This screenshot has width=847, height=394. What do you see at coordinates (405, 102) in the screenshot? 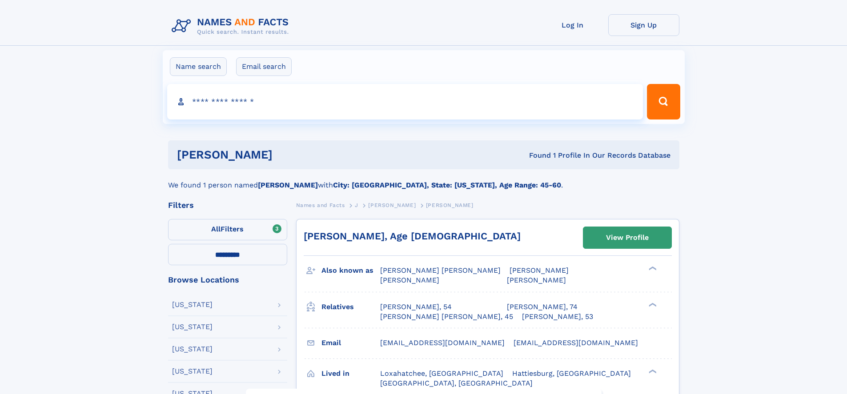
I see `input: search input` at bounding box center [405, 102].